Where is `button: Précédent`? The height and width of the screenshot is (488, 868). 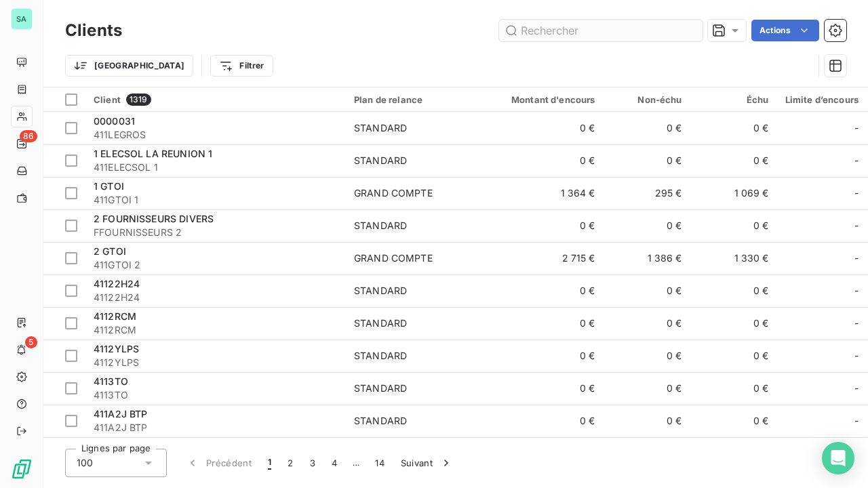
button: Précédent is located at coordinates (218, 463).